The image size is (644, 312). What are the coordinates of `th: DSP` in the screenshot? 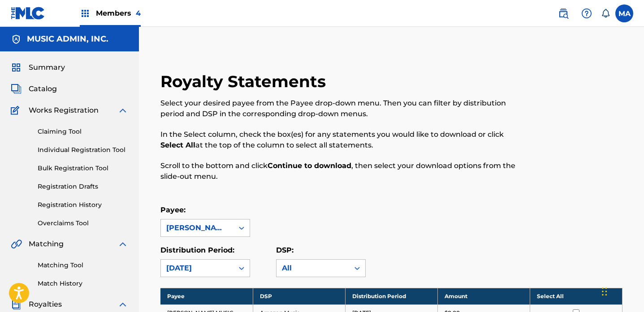 It's located at (299, 297).